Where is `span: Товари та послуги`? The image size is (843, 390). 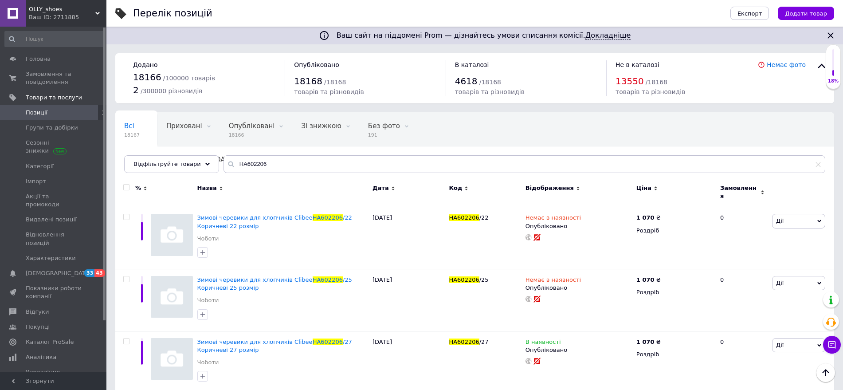
span: Товари та послуги is located at coordinates (54, 98).